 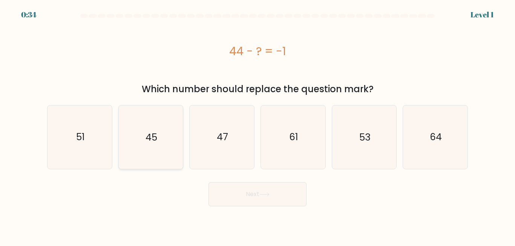 What do you see at coordinates (223, 137) in the screenshot?
I see `text: 47` at bounding box center [223, 137].